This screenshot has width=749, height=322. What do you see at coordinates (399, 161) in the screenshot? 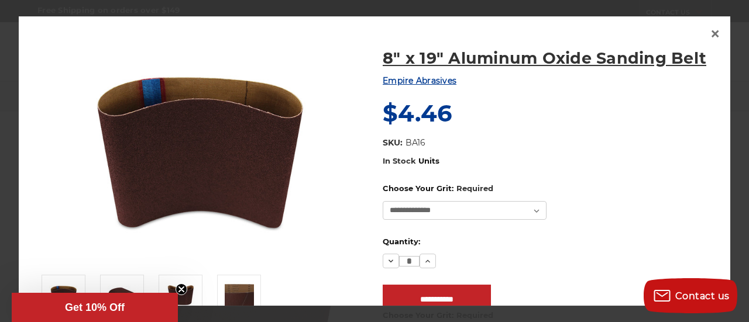
I see `span: In Stock` at bounding box center [399, 161].